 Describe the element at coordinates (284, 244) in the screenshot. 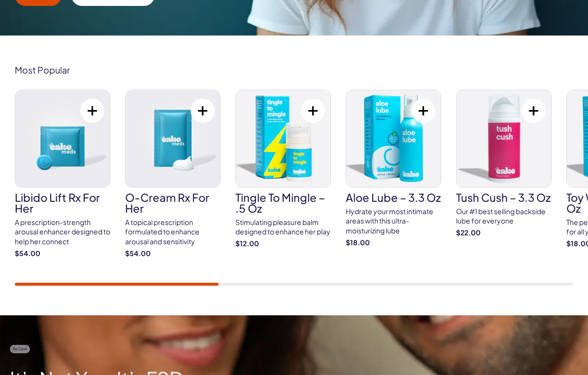

I see `strong: $12.00` at that location.